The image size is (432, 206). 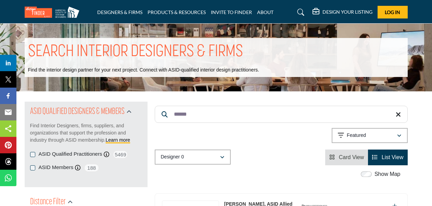 I want to click on p: Designer 0, so click(x=173, y=157).